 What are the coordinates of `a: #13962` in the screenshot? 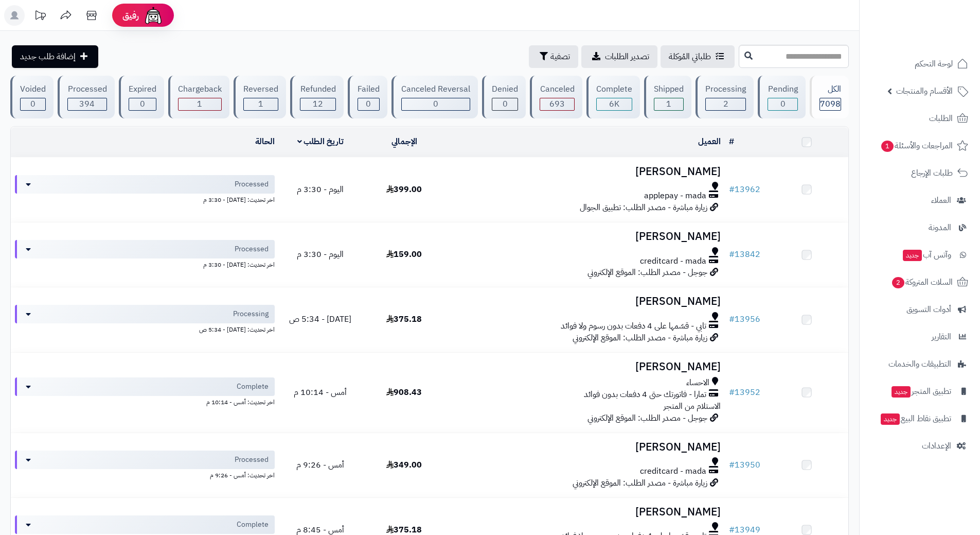 It's located at (744, 190).